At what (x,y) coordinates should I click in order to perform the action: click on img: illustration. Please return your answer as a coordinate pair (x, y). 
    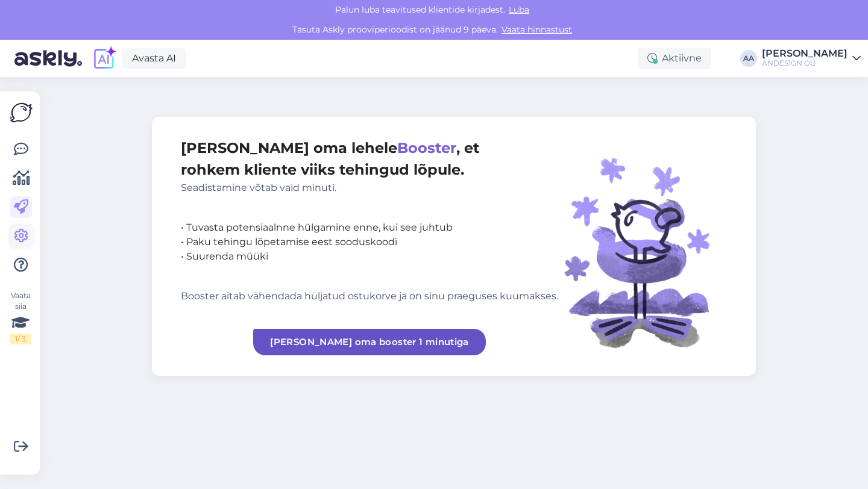
    Looking at the image, I should click on (642, 246).